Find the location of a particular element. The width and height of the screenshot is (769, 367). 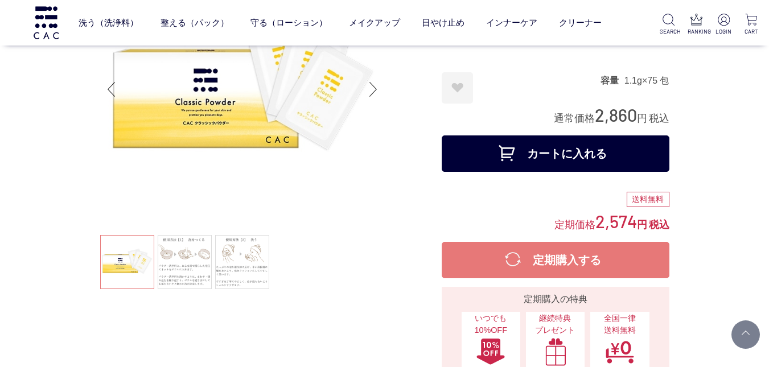

a: 日やけ止め is located at coordinates (443, 22).